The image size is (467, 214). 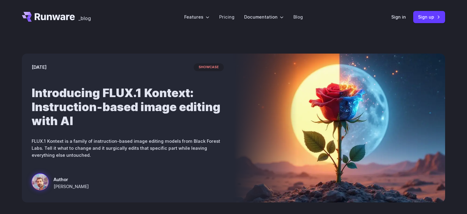 I want to click on label: Features, so click(x=197, y=17).